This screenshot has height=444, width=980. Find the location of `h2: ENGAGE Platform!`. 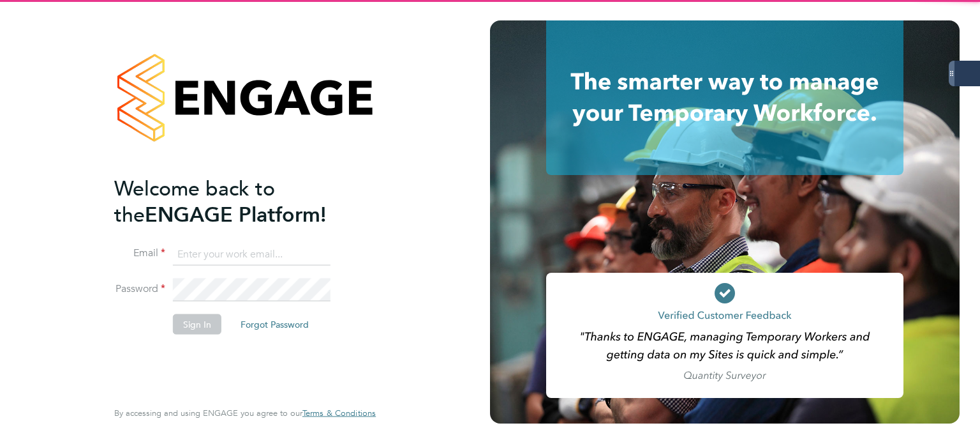

h2: ENGAGE Platform! is located at coordinates (239, 201).